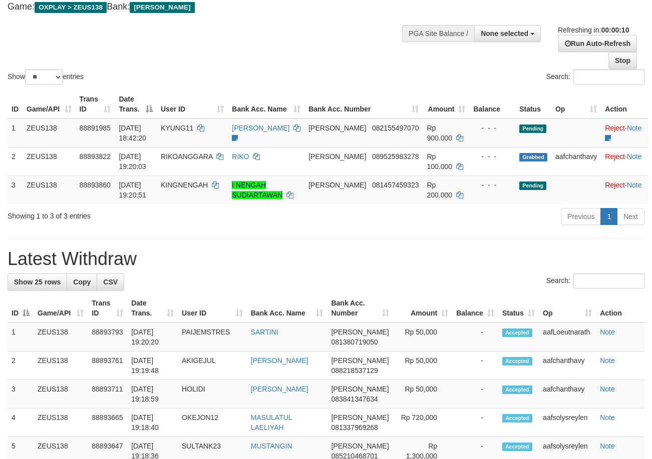 This screenshot has height=459, width=652. What do you see at coordinates (609, 217) in the screenshot?
I see `a: 1` at bounding box center [609, 217].